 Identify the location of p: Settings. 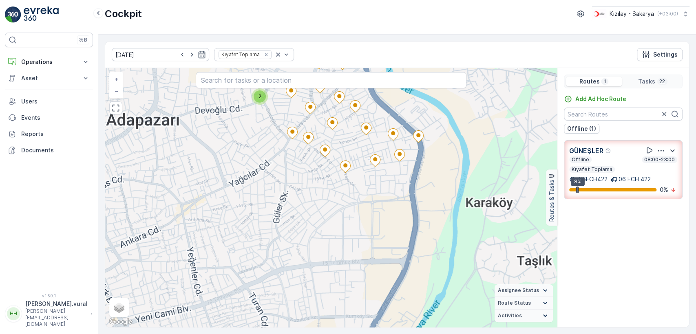
(665, 55).